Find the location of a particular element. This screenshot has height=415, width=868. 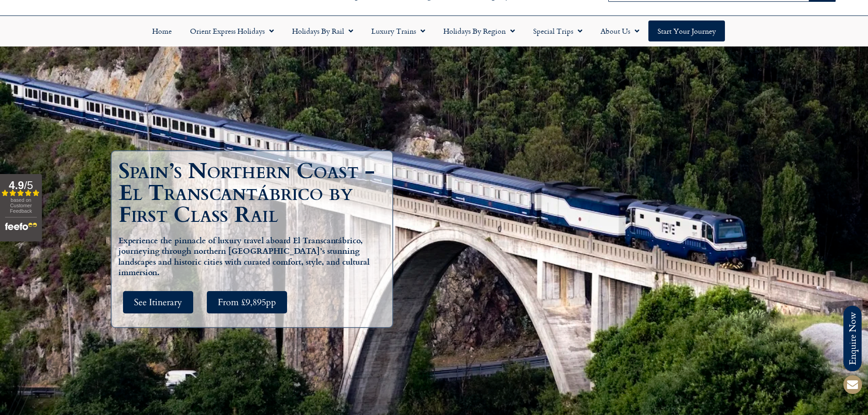

a: Holidays by Region is located at coordinates (478, 31).